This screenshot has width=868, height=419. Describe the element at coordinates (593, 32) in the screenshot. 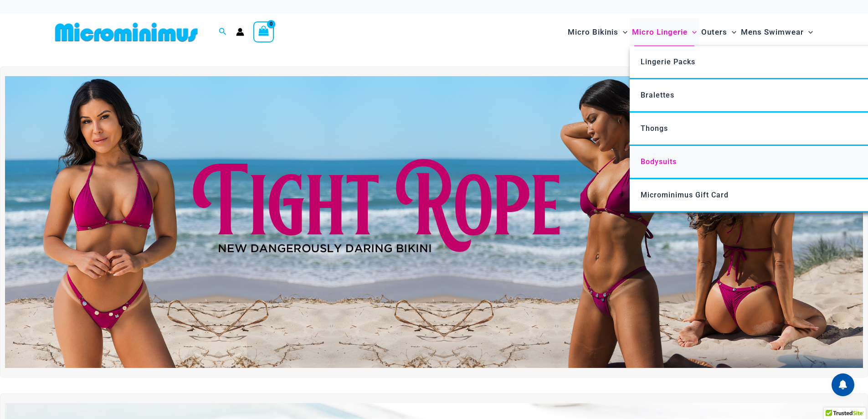

I see `span: Micro Bikinis` at that location.